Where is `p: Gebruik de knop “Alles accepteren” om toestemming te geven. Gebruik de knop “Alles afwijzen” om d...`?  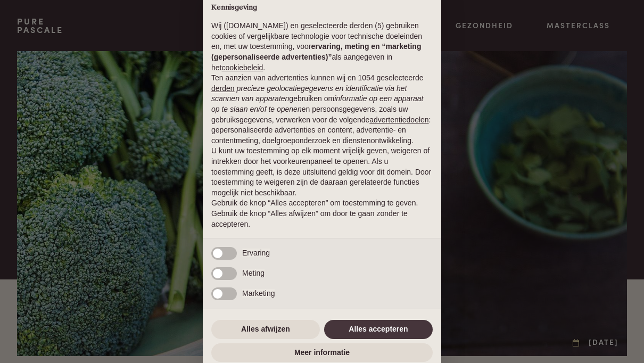
p: Gebruik de knop “Alles accepteren” om toestemming te geven. Gebruik de knop “Alles afwijzen” om d... is located at coordinates (322, 213).